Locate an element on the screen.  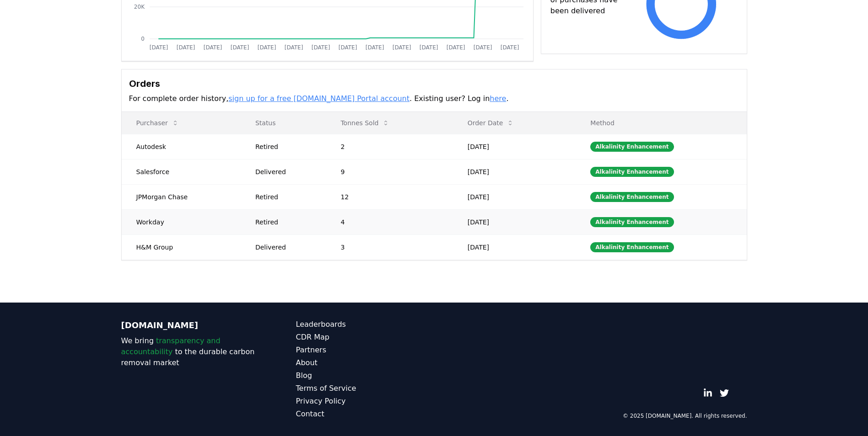
a: Contact is located at coordinates (365, 414).